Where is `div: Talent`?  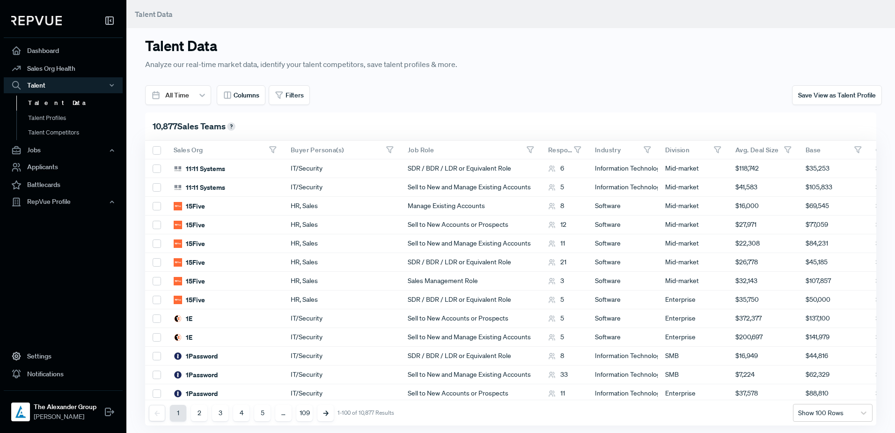
div: Talent is located at coordinates (63, 85).